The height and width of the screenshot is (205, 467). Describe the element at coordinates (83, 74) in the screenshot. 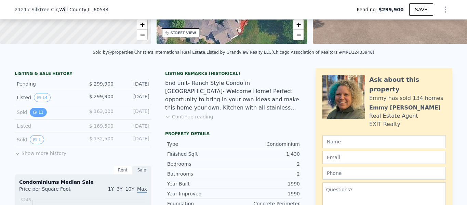

I see `div: LISTING & SALE HISTORY` at that location.